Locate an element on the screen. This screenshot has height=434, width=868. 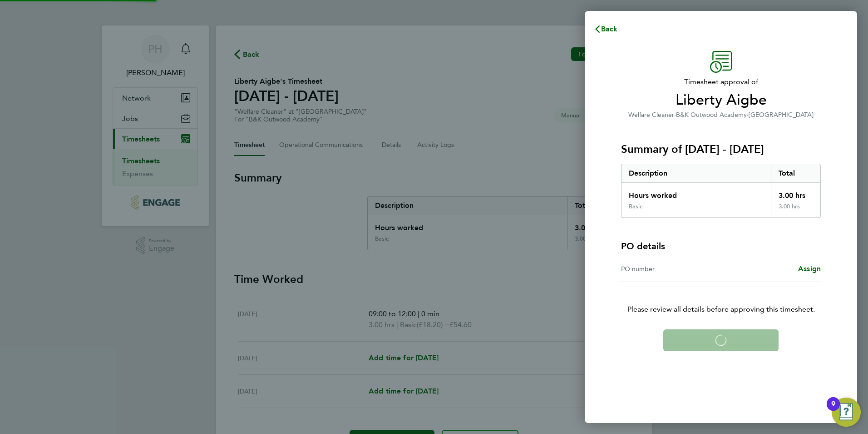
p: Please review all details before approving this timesheet. is located at coordinates (721, 298).